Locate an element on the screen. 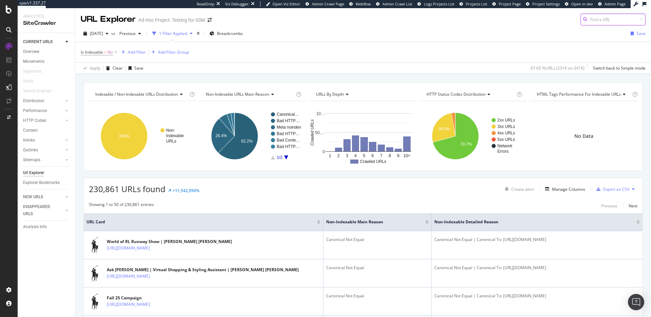  text: 26.4% is located at coordinates (444, 129).